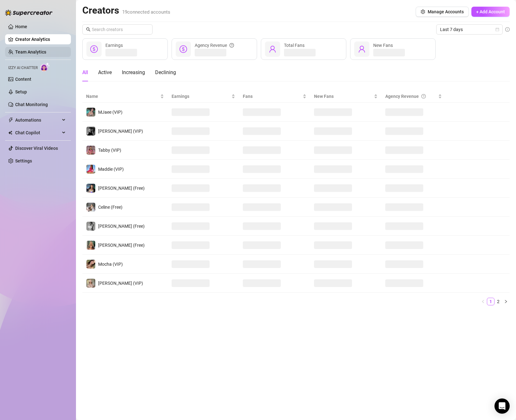 The height and width of the screenshot is (420, 516). I want to click on span: Fans, so click(272, 96).